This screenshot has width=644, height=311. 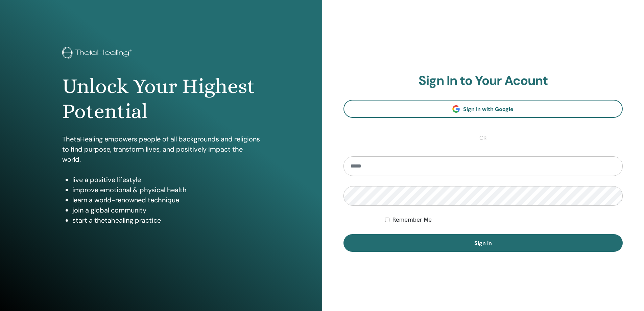 What do you see at coordinates (166, 211) in the screenshot?
I see `li: join a global community` at bounding box center [166, 211].